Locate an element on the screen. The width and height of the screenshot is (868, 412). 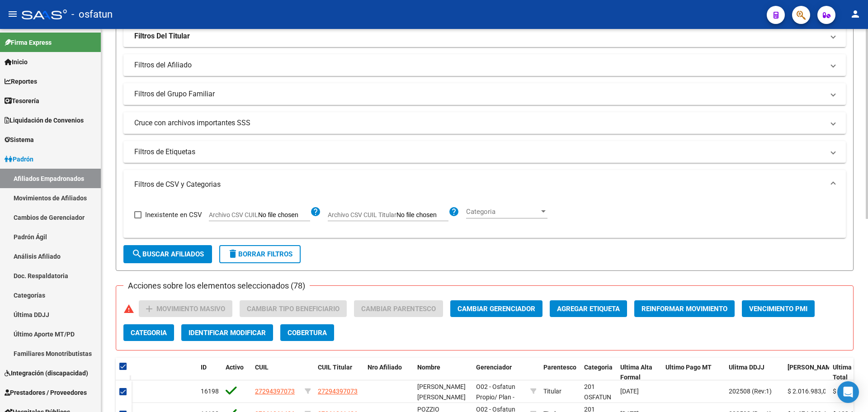
mat-icon: search is located at coordinates (137, 254).